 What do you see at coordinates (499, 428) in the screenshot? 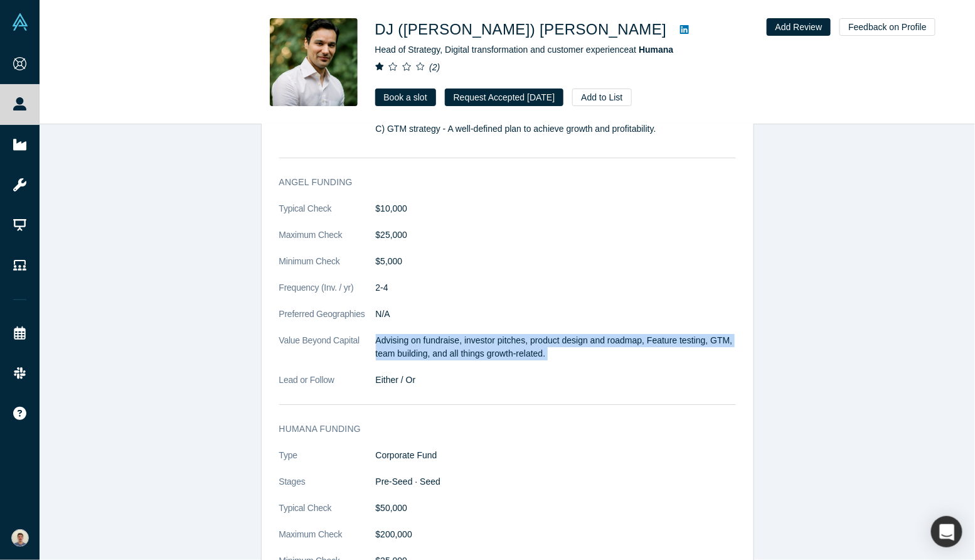
I see `h3: Humana funding` at bounding box center [499, 428].